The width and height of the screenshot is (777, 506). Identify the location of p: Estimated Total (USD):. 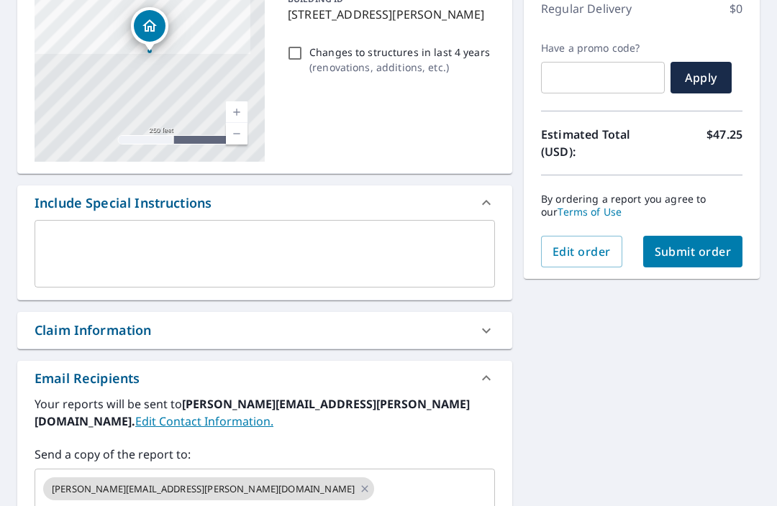
(591, 143).